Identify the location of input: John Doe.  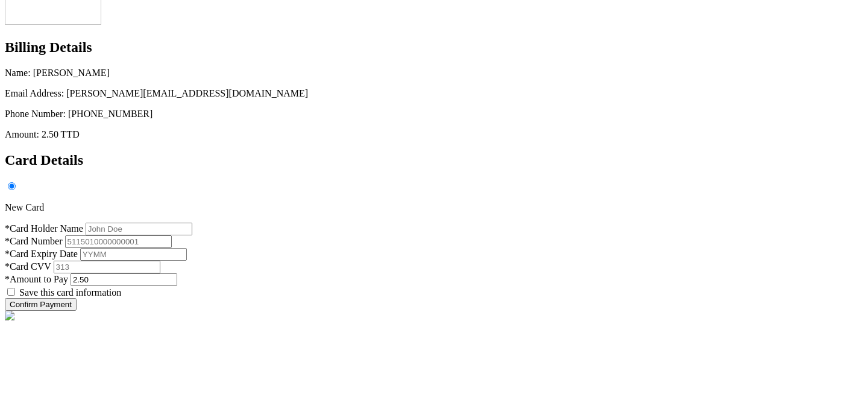
(139, 229).